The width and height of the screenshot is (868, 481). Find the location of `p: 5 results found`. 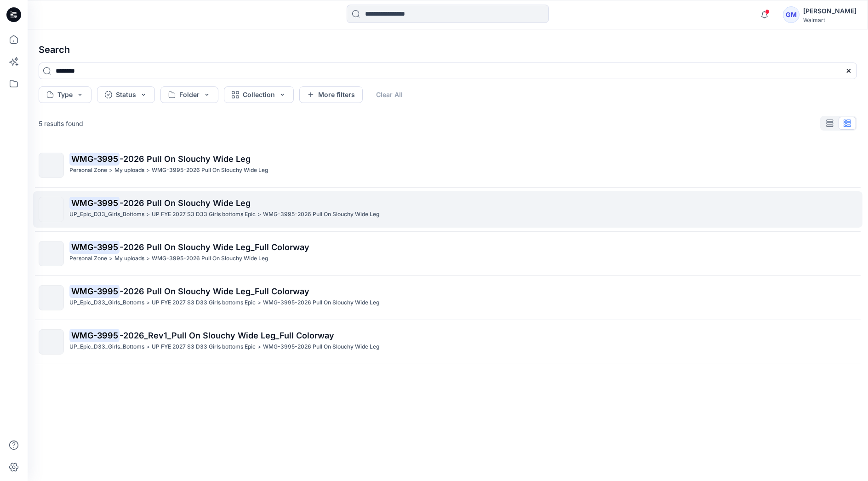

p: 5 results found is located at coordinates (61, 123).